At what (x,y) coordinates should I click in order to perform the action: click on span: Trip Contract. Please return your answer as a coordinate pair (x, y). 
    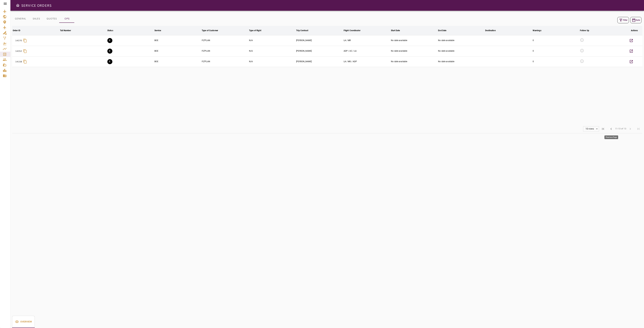
    Looking at the image, I should click on (304, 31).